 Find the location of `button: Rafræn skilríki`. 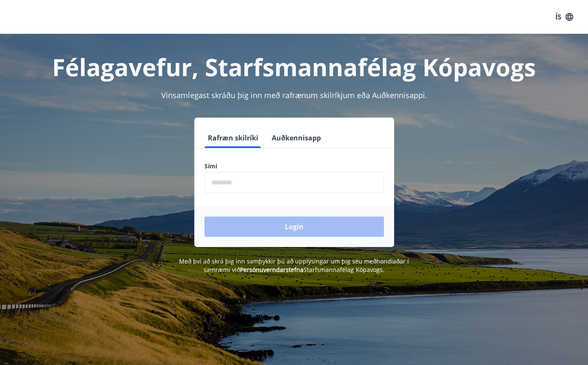

button: Rafræn skilríki is located at coordinates (233, 138).